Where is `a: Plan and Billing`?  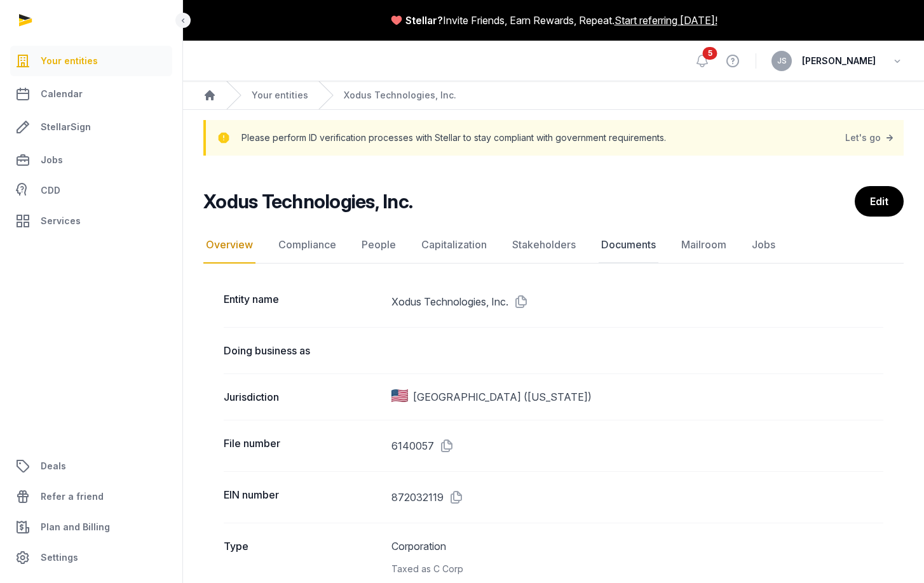
a: Plan and Billing is located at coordinates (91, 527).